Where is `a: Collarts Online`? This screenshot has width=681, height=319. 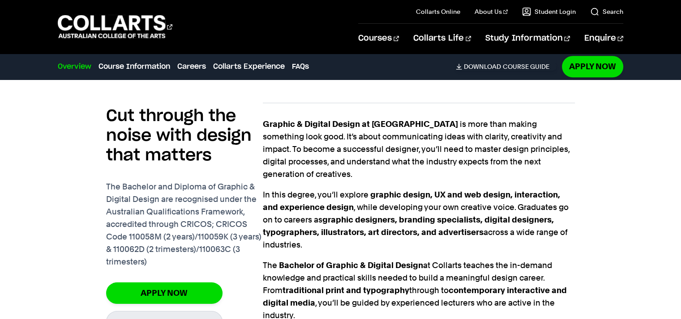 a: Collarts Online is located at coordinates (438, 12).